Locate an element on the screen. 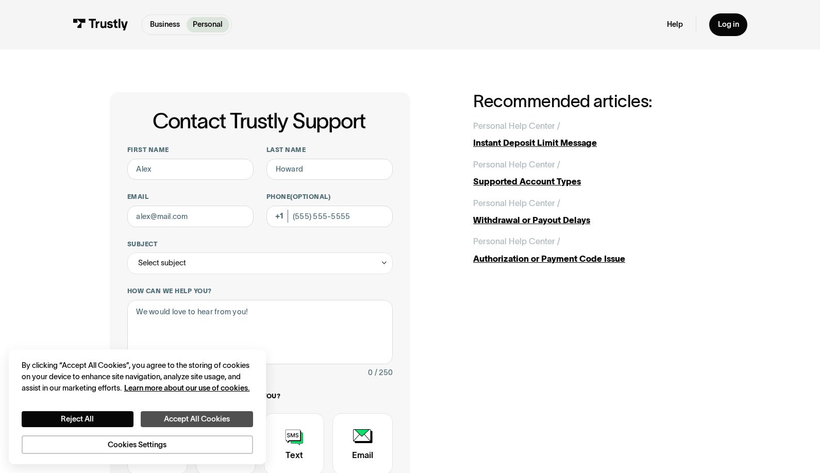  h2: Recommended articles: is located at coordinates (591, 102).